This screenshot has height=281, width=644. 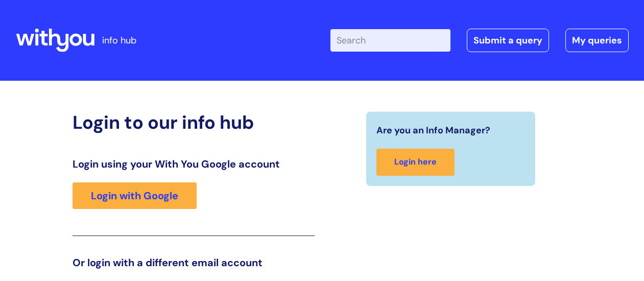 I want to click on span: Are you an Info Manager?, so click(x=433, y=130).